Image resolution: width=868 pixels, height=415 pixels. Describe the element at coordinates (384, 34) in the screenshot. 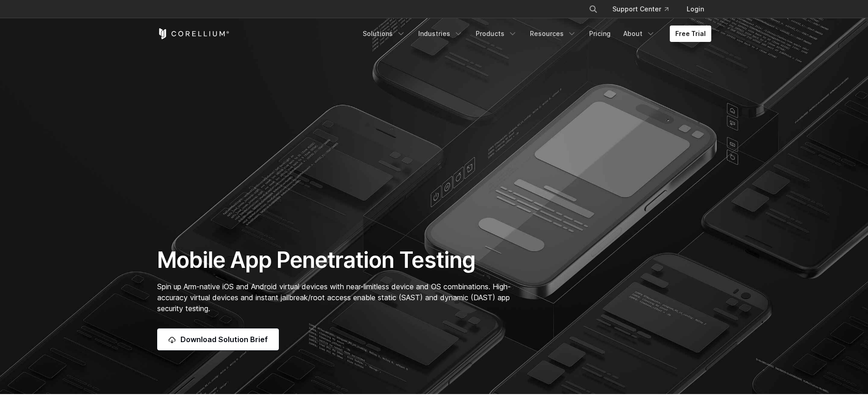

I see `a: Solutions` at that location.